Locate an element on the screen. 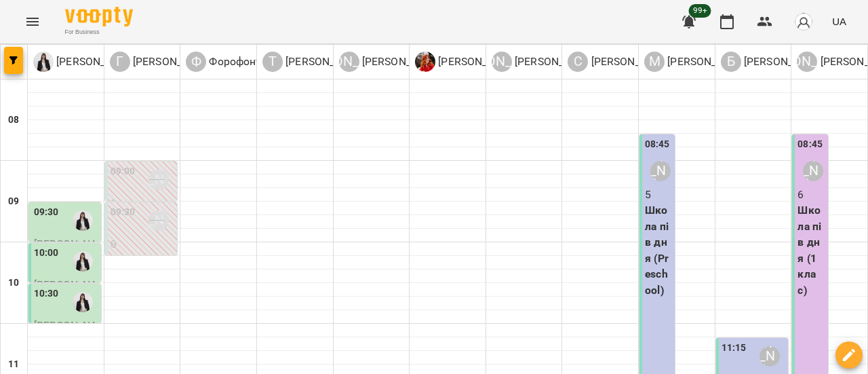  div: Ф is located at coordinates (196, 62).